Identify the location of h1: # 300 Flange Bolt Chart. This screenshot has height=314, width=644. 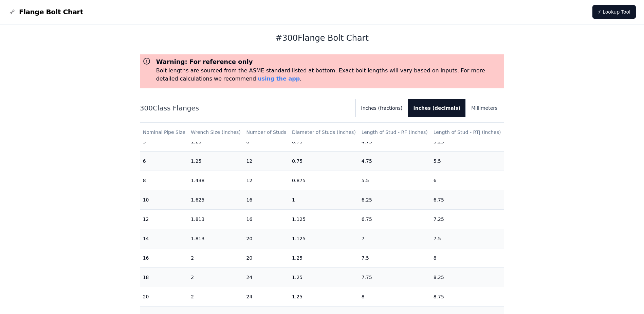
(322, 38).